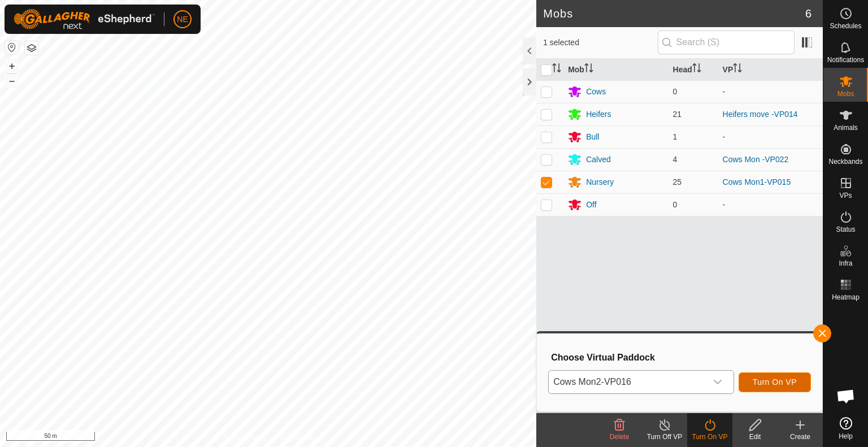 The width and height of the screenshot is (868, 447). What do you see at coordinates (846, 60) in the screenshot?
I see `span: Notifications` at bounding box center [846, 60].